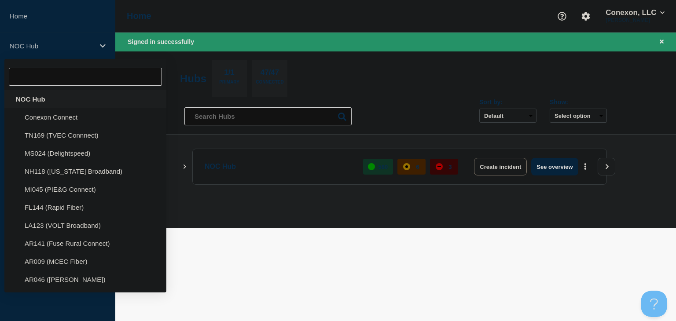 The width and height of the screenshot is (676, 321). What do you see at coordinates (85, 225) in the screenshot?
I see `li: LA123 (VOLT Broadband)` at bounding box center [85, 225].